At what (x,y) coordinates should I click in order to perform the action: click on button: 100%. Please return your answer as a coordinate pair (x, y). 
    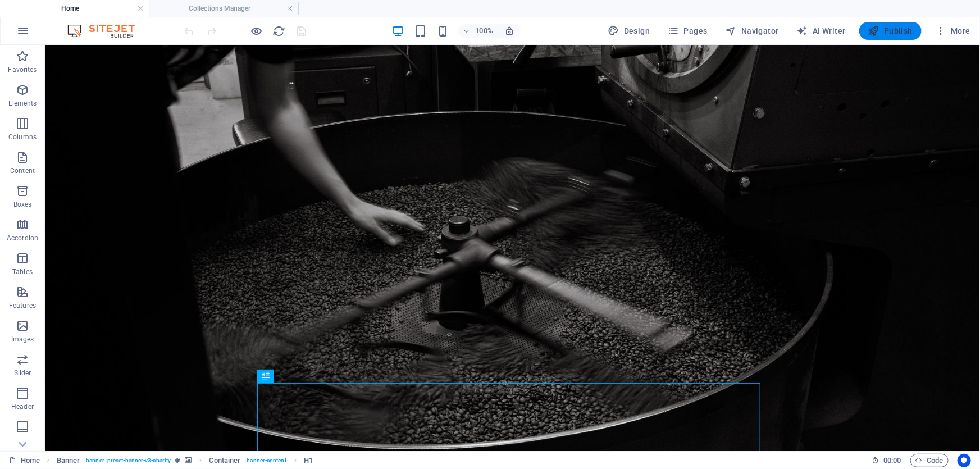
    Looking at the image, I should click on (478, 31).